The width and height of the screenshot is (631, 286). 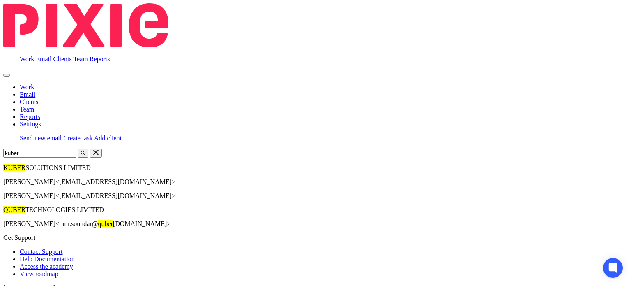 What do you see at coordinates (105, 223) in the screenshot?
I see `mark: quber` at bounding box center [105, 223].